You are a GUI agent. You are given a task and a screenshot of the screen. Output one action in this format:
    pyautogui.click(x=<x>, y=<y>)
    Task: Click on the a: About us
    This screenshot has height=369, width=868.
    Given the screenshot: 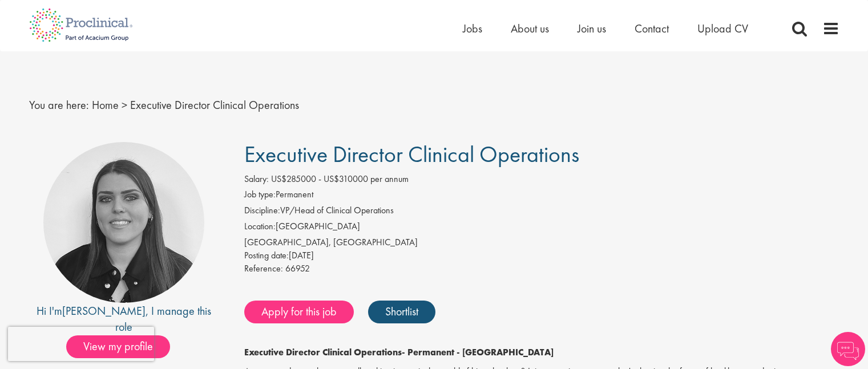 What is the action you would take?
    pyautogui.click(x=530, y=29)
    